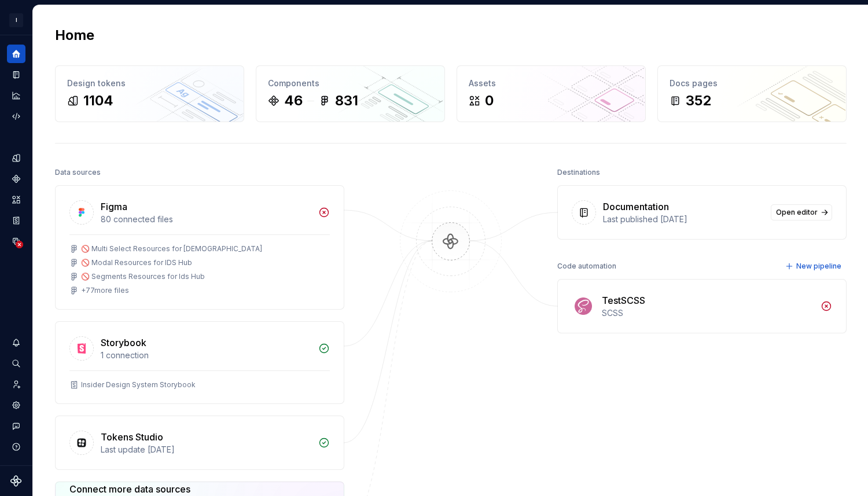 The width and height of the screenshot is (868, 496). What do you see at coordinates (16, 426) in the screenshot?
I see `button: Contact support` at bounding box center [16, 426].